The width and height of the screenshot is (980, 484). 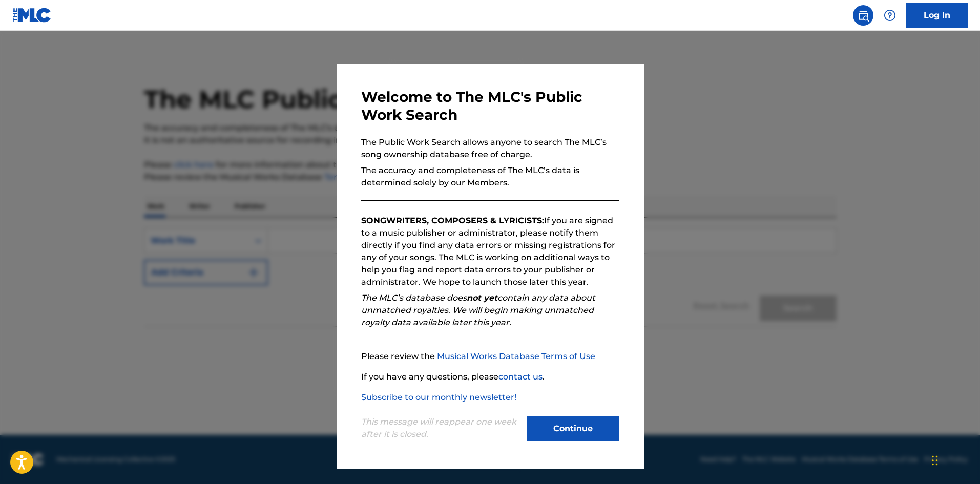 What do you see at coordinates (935, 461) in the screenshot?
I see `div: Drag` at bounding box center [935, 461].